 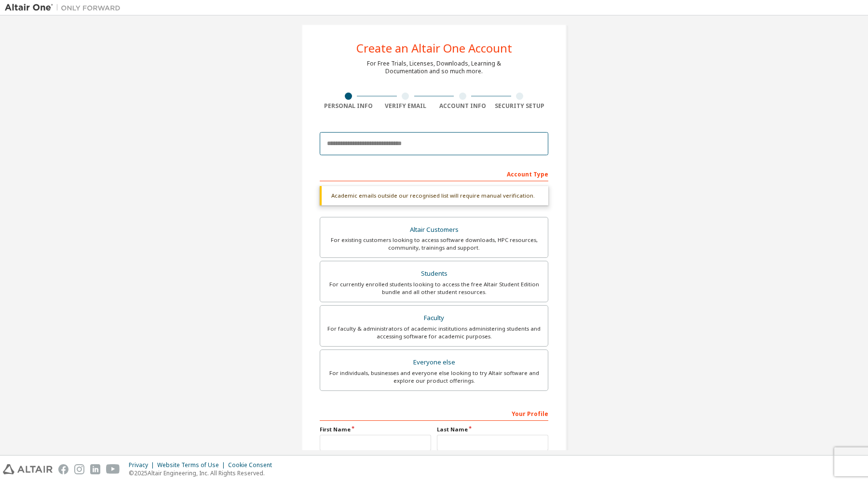 I want to click on div: Academic emails outside our recognised list will require manual verification., so click(x=434, y=196).